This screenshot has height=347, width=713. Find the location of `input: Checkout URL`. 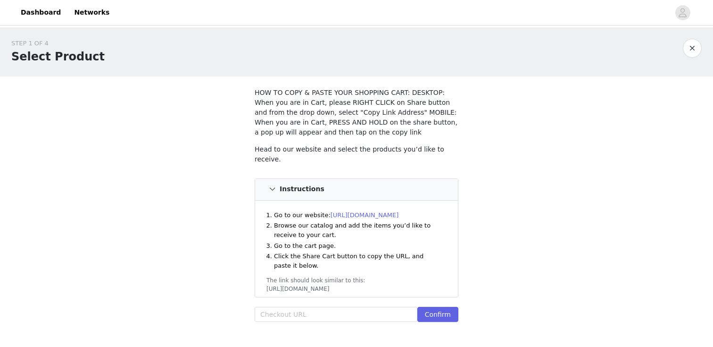

input: Checkout URL is located at coordinates (336, 314).